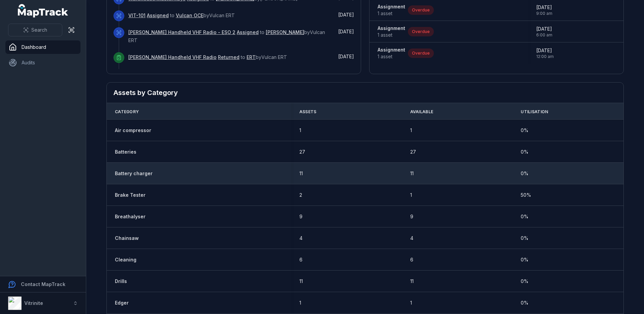 The image size is (644, 314). I want to click on a: Battery charger, so click(134, 174).